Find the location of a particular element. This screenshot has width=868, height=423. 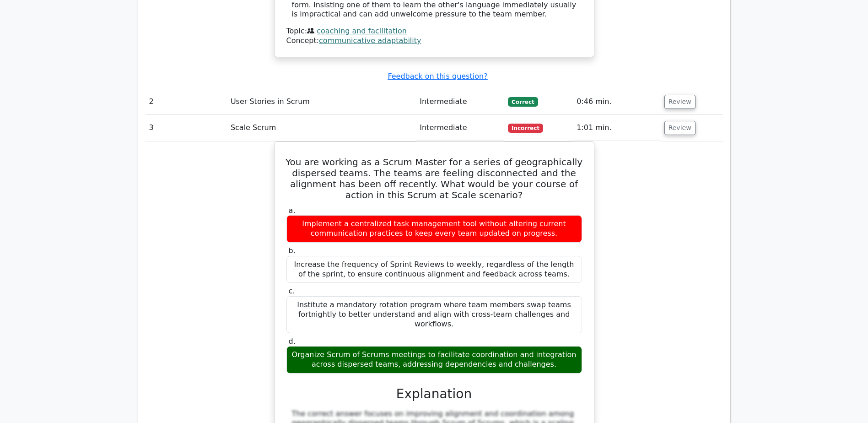

div: Increase the frequency of Sprint Reviews to weekly, regardless of the length of the sprint, to en... is located at coordinates (434, 269).